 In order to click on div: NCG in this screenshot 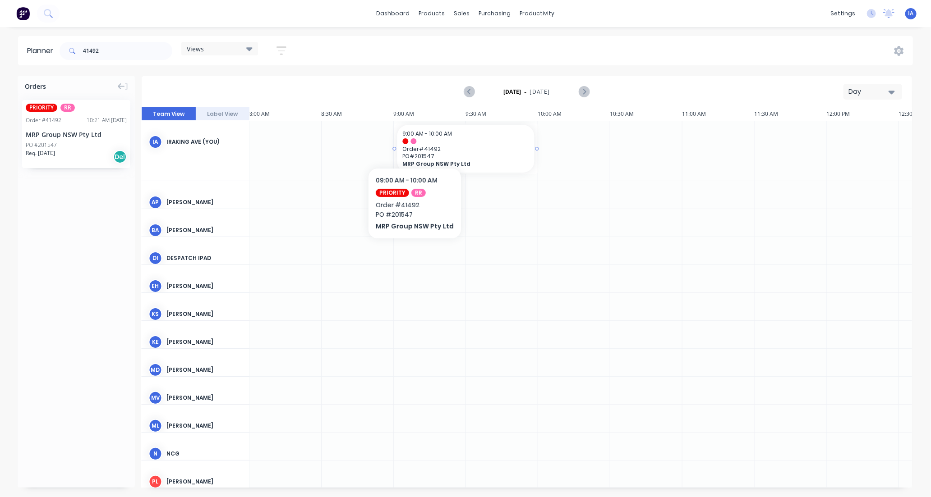, I will do `click(204, 454)`.